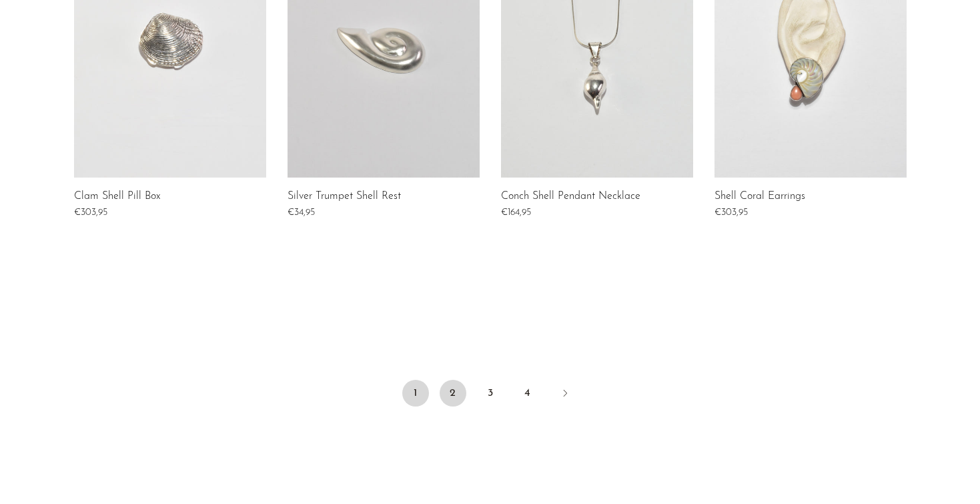  I want to click on a: Conch Shell Pendant Necklace, so click(570, 197).